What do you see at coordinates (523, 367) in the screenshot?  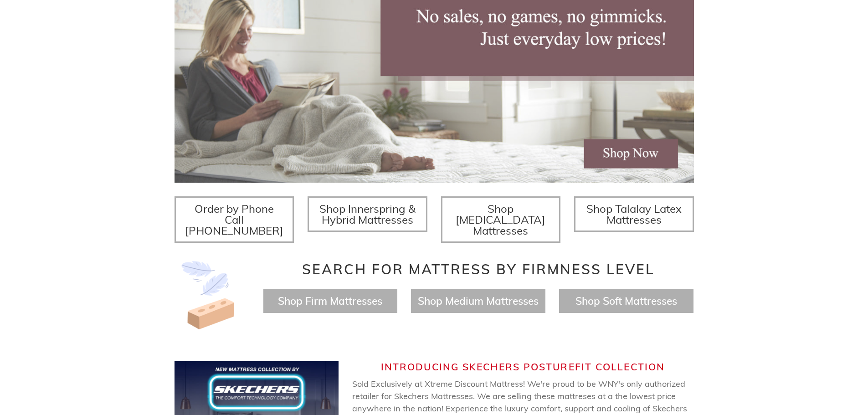 I see `span: Introducing Skechers Posturefit Collection` at bounding box center [523, 367].